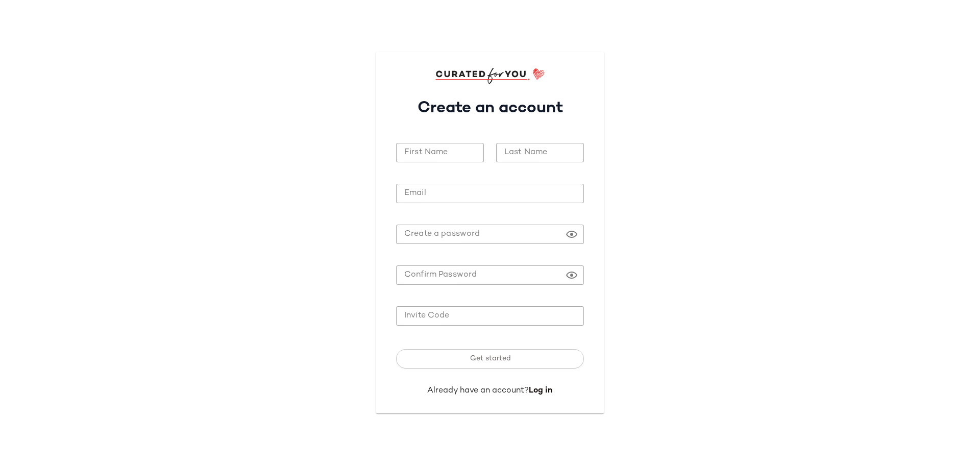  I want to click on h1: Create an account, so click(490, 105).